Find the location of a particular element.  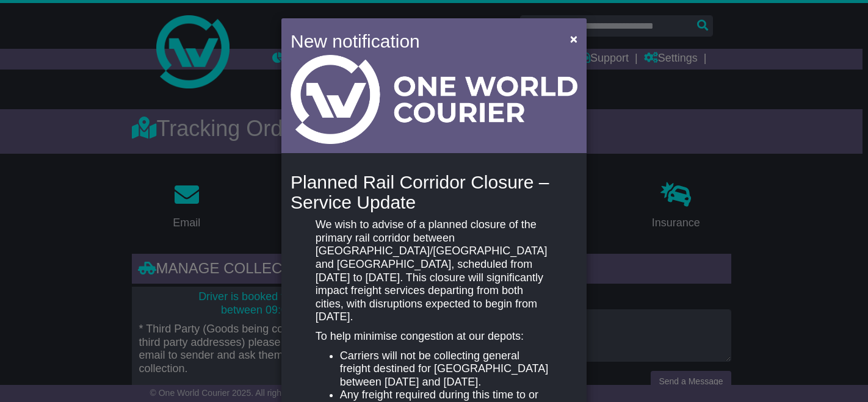

h4: New notification is located at coordinates (421, 41).